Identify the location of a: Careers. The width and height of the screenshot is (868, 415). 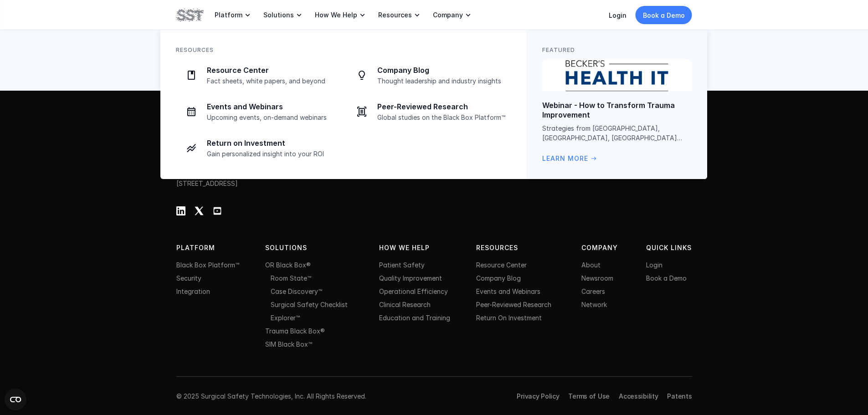
(593, 291).